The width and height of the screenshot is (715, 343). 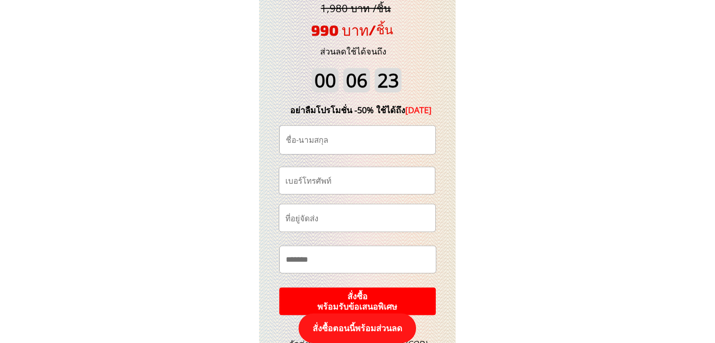 I want to click on span: /ชิ้น, so click(x=381, y=29).